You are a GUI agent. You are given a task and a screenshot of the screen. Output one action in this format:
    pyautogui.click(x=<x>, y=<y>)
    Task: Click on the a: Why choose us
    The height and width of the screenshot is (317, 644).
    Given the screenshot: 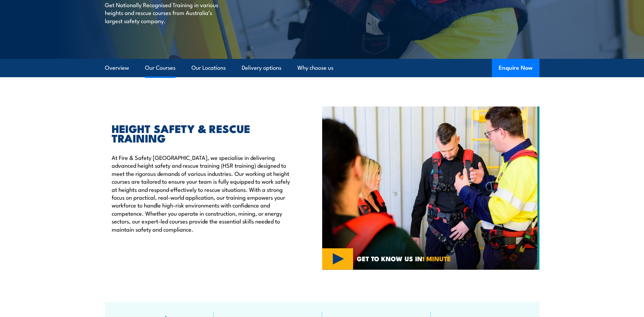 What is the action you would take?
    pyautogui.click(x=316, y=67)
    